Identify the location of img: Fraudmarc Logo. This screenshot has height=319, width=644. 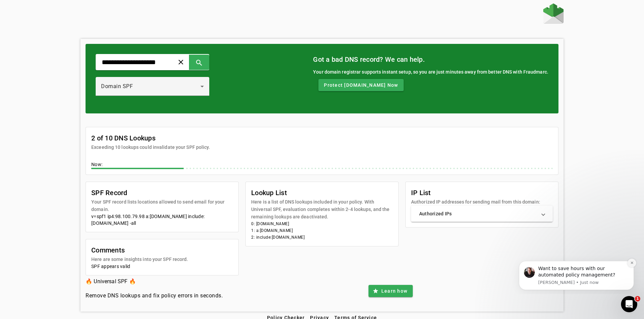
(553, 13).